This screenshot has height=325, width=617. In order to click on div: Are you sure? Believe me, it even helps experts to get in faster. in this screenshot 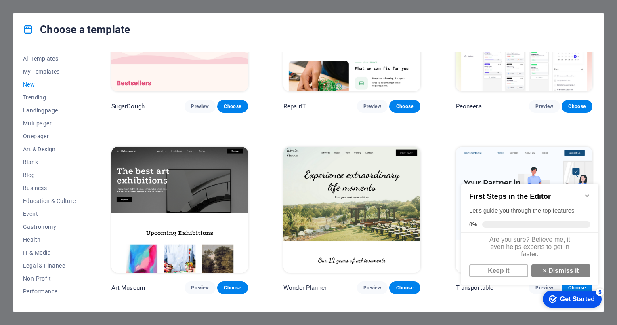, I will do `click(72, 74)`.